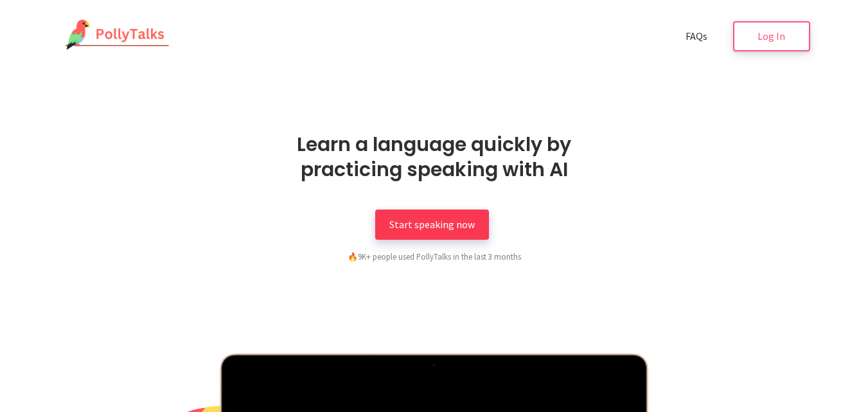  What do you see at coordinates (115, 35) in the screenshot?
I see `img: PollyTalks Logo` at bounding box center [115, 35].